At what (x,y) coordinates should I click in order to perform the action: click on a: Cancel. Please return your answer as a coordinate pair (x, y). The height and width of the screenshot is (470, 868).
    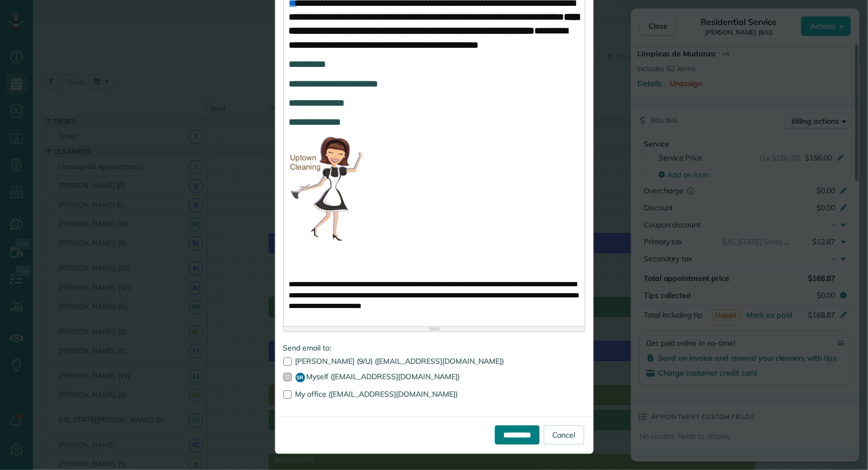
    Looking at the image, I should click on (564, 435).